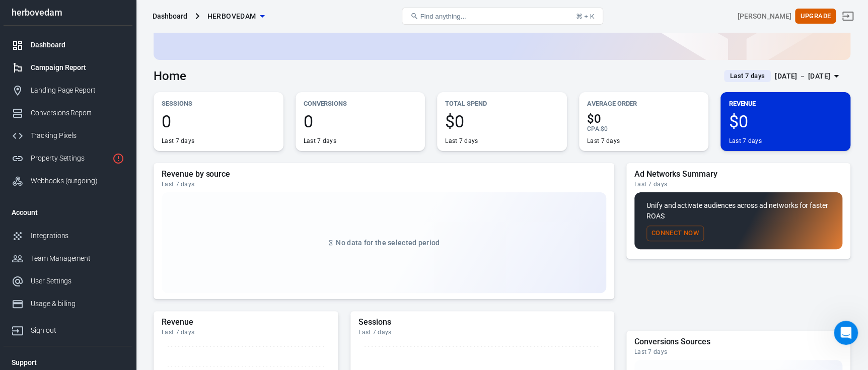 Image resolution: width=868 pixels, height=370 pixels. I want to click on div: Tracking Pixels, so click(78, 135).